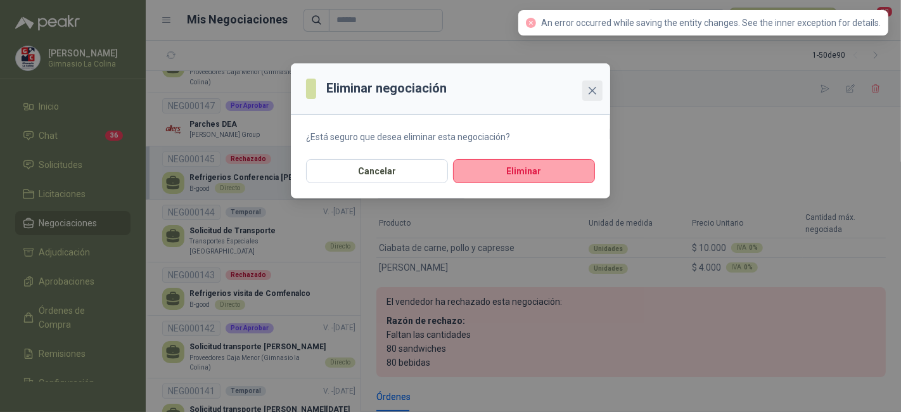 Image resolution: width=901 pixels, height=412 pixels. Describe the element at coordinates (592, 91) in the screenshot. I see `span: close` at that location.